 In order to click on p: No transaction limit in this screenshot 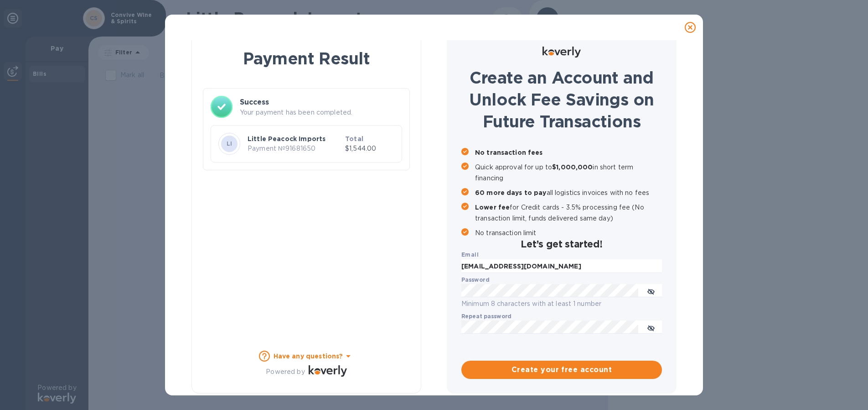, I will do `click(569, 233)`.